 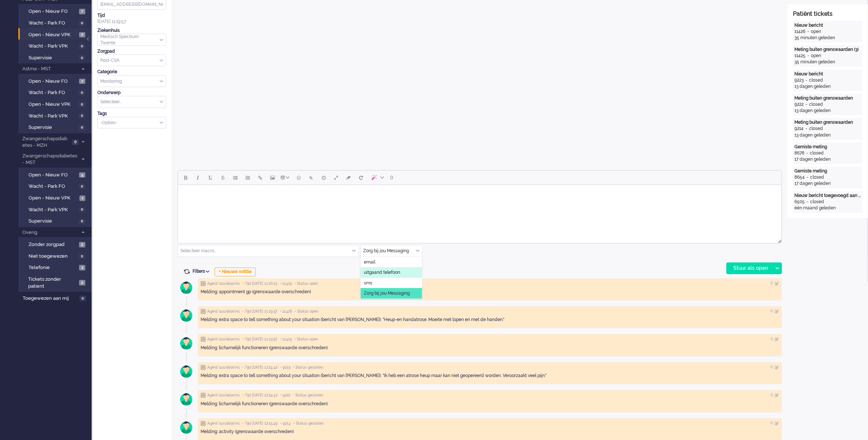 I want to click on a: Open - Nieuw FO 7, so click(x=56, y=81).